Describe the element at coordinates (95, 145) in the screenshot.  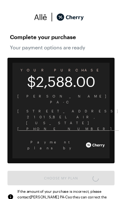
I see `img: cherry_white_logo-JPerc-yG.svg` at that location.